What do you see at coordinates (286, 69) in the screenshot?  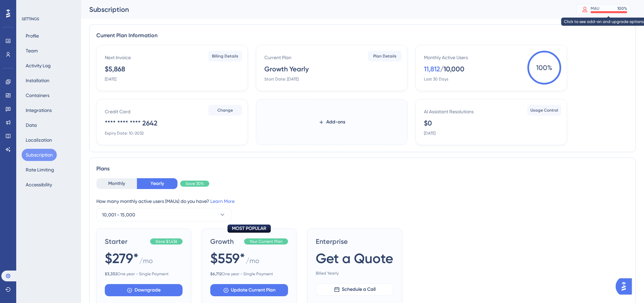 I see `div: Growth Yearly` at bounding box center [286, 69].